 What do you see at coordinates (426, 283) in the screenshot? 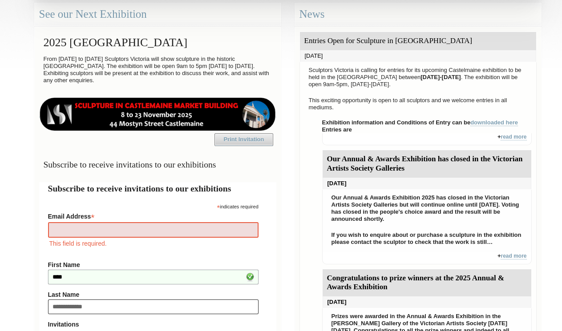
I see `div: Congratulations to prize winners at the 2025 Annual & Awards Exhibition` at bounding box center [426, 283].